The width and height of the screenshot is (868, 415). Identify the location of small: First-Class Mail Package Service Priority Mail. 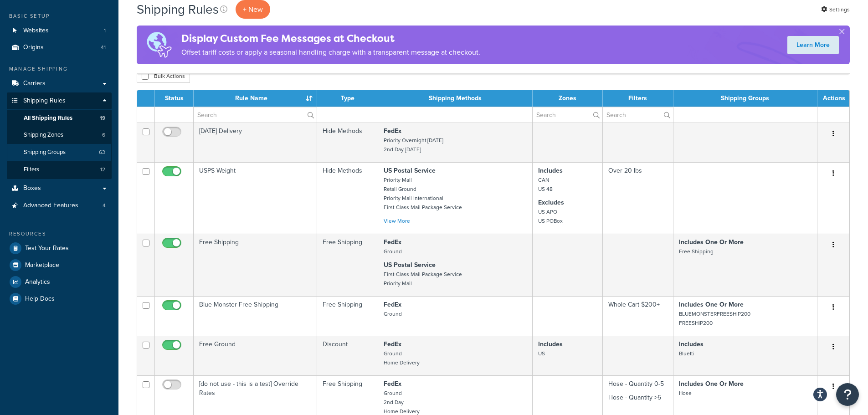
(423, 279).